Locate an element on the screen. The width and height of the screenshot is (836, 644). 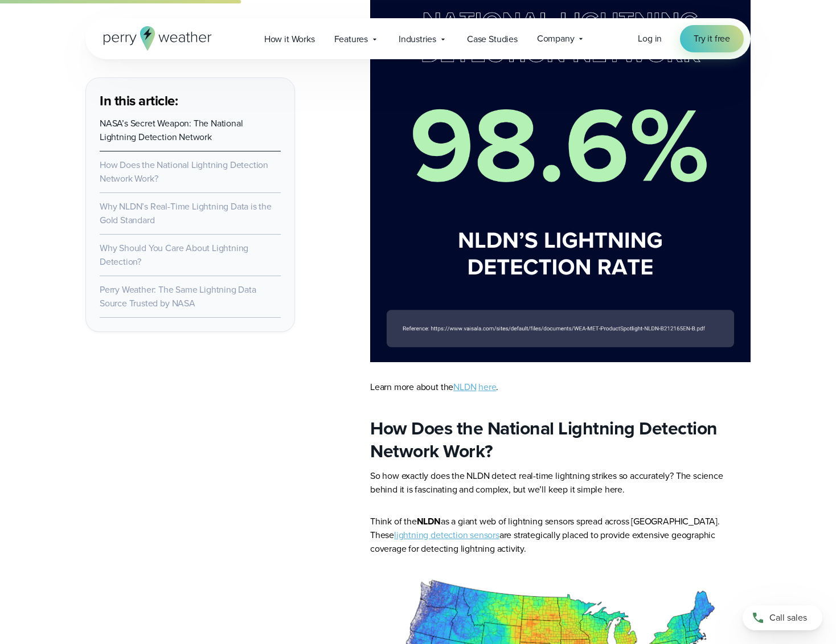
a: lightning detection sensors is located at coordinates (446, 535).